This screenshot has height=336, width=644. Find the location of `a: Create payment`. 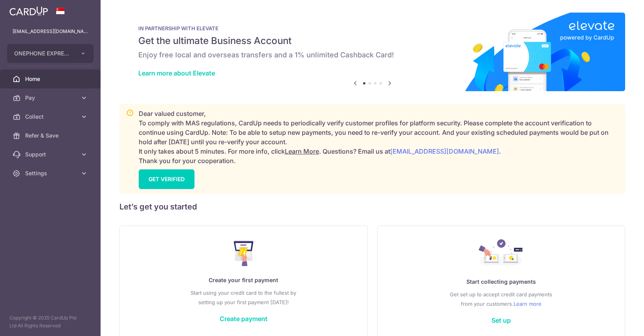

a: Create payment is located at coordinates (244, 319).